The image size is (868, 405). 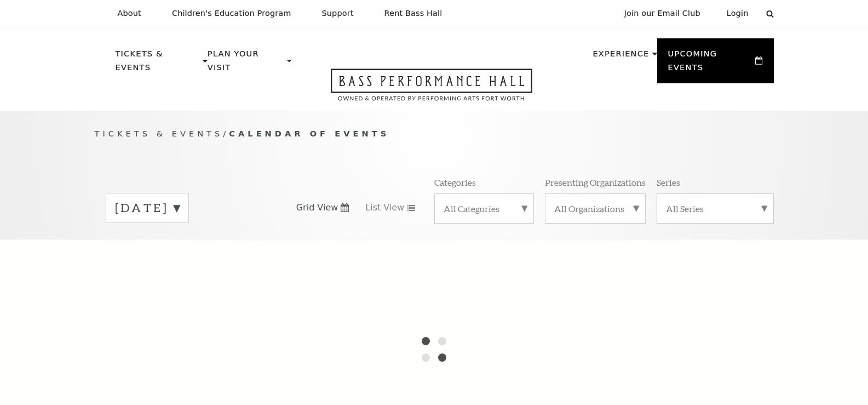 I want to click on label: All Categories, so click(x=484, y=208).